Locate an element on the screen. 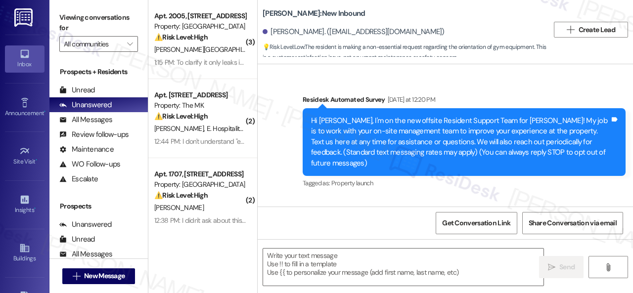 The image size is (633, 293). div: Prospects is located at coordinates (98, 206).